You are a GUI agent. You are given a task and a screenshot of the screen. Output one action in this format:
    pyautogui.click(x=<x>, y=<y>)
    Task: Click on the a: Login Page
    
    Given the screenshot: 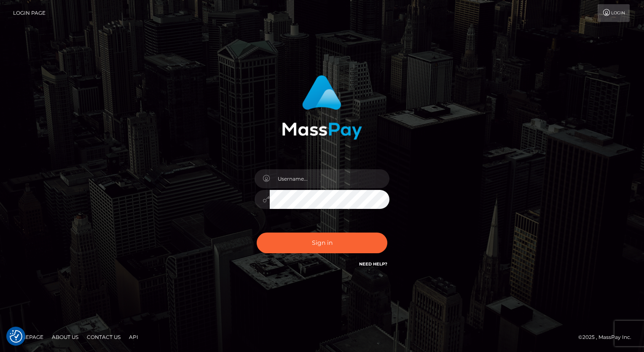 What is the action you would take?
    pyautogui.click(x=29, y=13)
    